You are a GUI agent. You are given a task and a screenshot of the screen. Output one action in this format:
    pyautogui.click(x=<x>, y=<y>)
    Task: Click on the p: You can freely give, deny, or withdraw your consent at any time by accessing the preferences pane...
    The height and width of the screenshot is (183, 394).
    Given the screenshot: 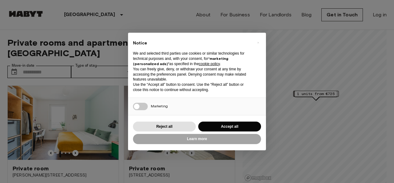 What is the action you would take?
    pyautogui.click(x=192, y=74)
    